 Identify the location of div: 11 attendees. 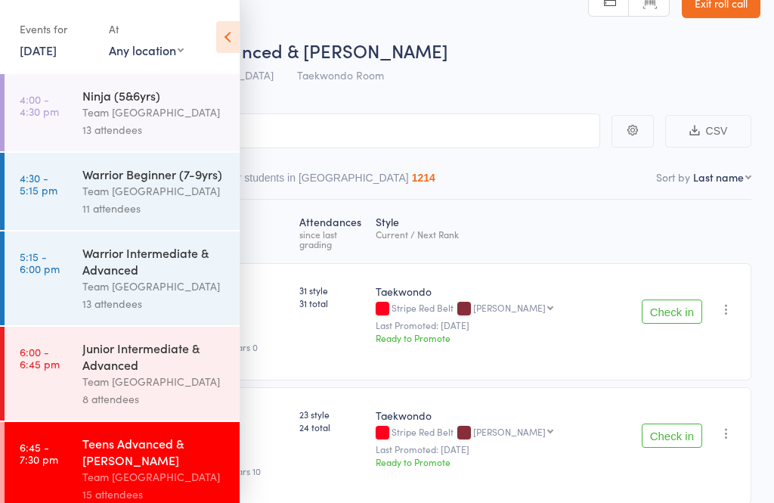
(154, 208).